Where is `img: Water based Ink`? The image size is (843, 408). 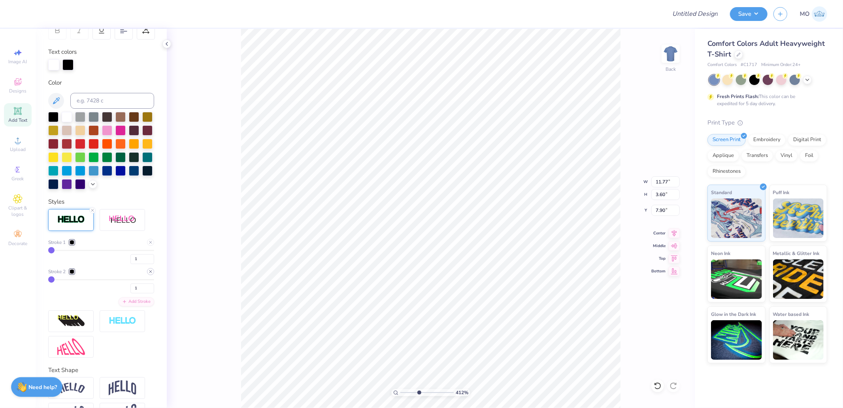 img: Water based Ink is located at coordinates (798, 340).